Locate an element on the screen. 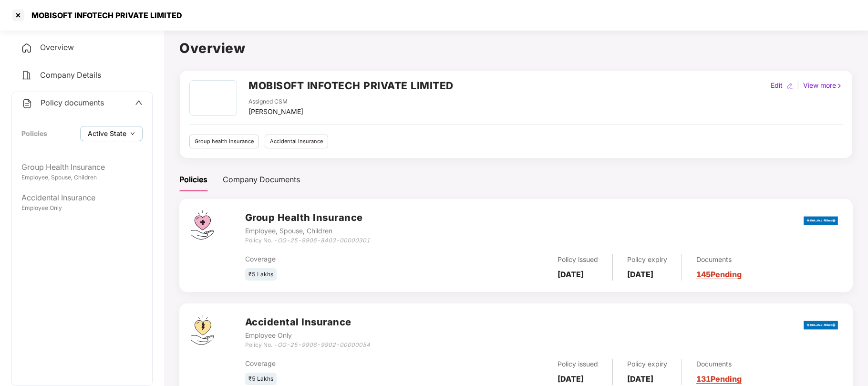 The width and height of the screenshot is (868, 386). div: Accidental insurance is located at coordinates (296, 141).